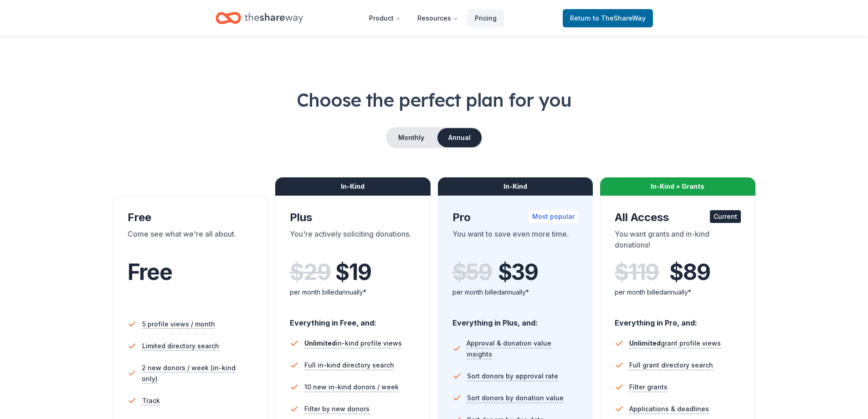 The height and width of the screenshot is (419, 868). What do you see at coordinates (678, 187) in the screenshot?
I see `div: In-Kind + Grants` at bounding box center [678, 187].